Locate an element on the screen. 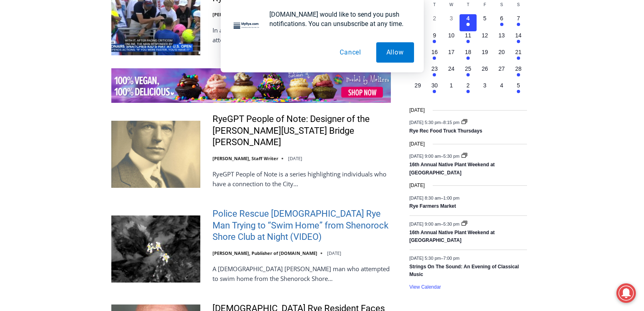  button: 5 Has events is located at coordinates (518, 89).